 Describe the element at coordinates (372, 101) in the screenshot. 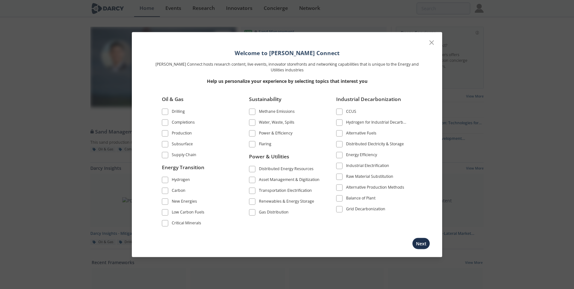

I see `div: Industrial Decarbonization` at that location.